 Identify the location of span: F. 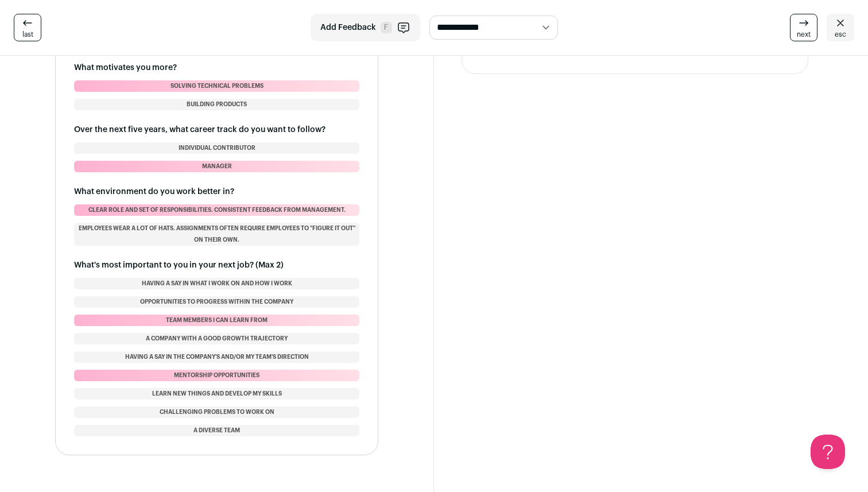
(386, 27).